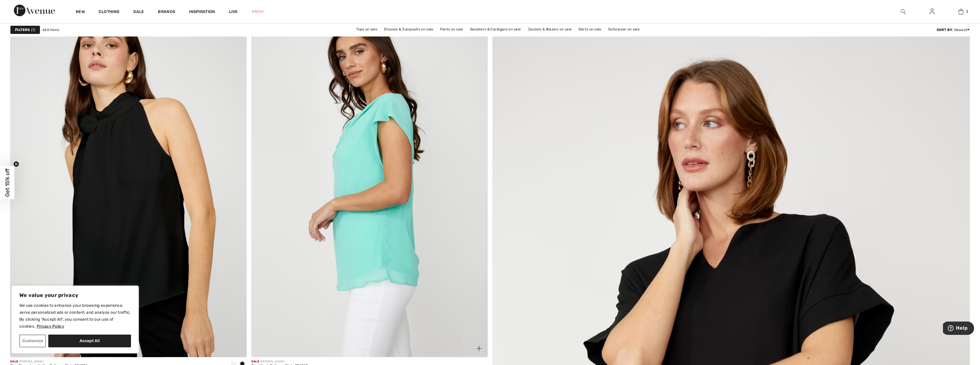 Image resolution: width=980 pixels, height=365 pixels. What do you see at coordinates (109, 12) in the screenshot?
I see `a: Clothing` at bounding box center [109, 12].